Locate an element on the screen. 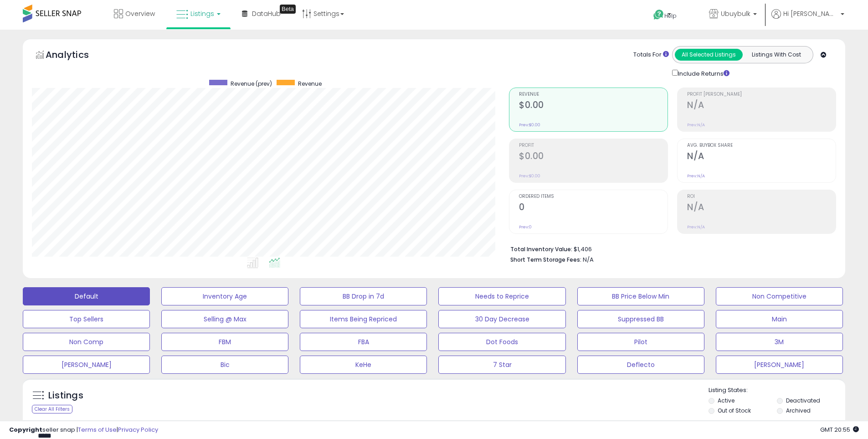 Image resolution: width=868 pixels, height=439 pixels. h5: Analytics is located at coordinates (76, 55).